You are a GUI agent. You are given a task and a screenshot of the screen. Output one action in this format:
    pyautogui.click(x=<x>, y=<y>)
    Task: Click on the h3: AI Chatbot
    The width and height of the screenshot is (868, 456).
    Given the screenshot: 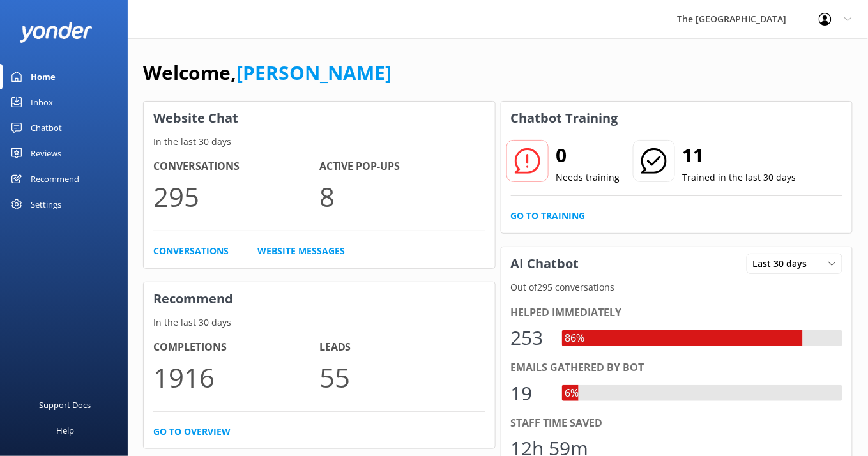 What is the action you would take?
    pyautogui.click(x=545, y=263)
    